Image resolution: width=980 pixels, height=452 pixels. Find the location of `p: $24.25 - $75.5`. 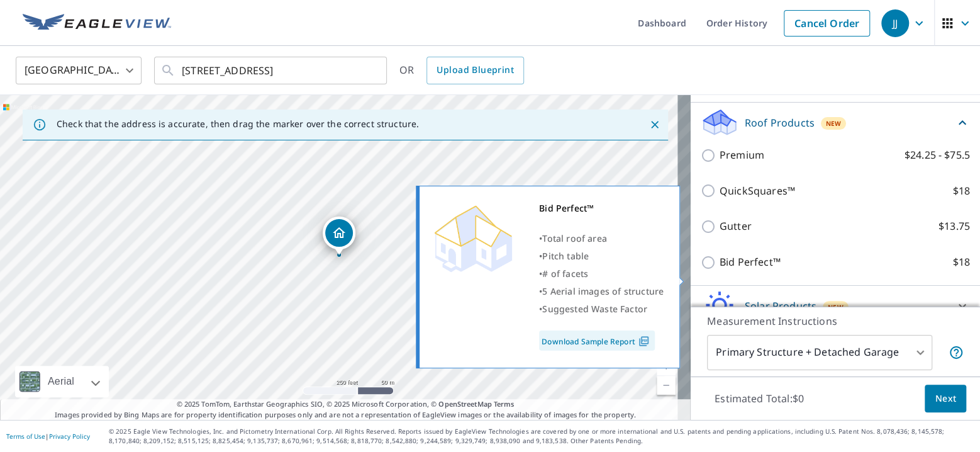

p: $24.25 - $75.5 is located at coordinates (937, 155).